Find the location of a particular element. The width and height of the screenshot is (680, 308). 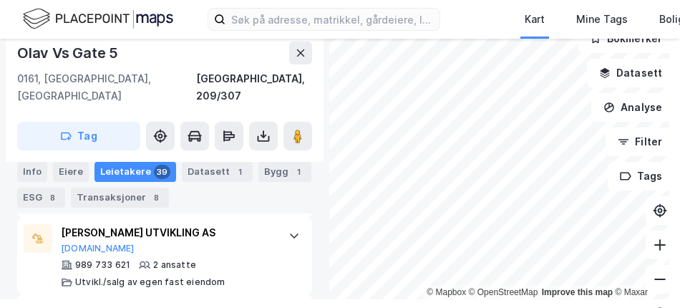

div: Bygg is located at coordinates (285, 172).